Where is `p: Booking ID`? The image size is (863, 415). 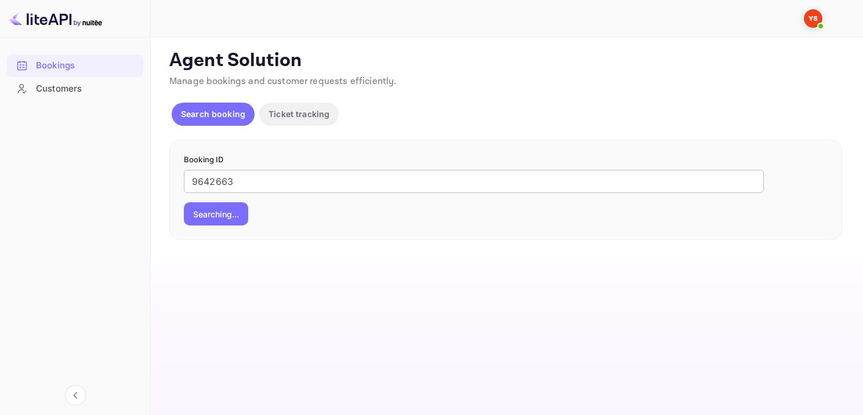 p: Booking ID is located at coordinates (506, 160).